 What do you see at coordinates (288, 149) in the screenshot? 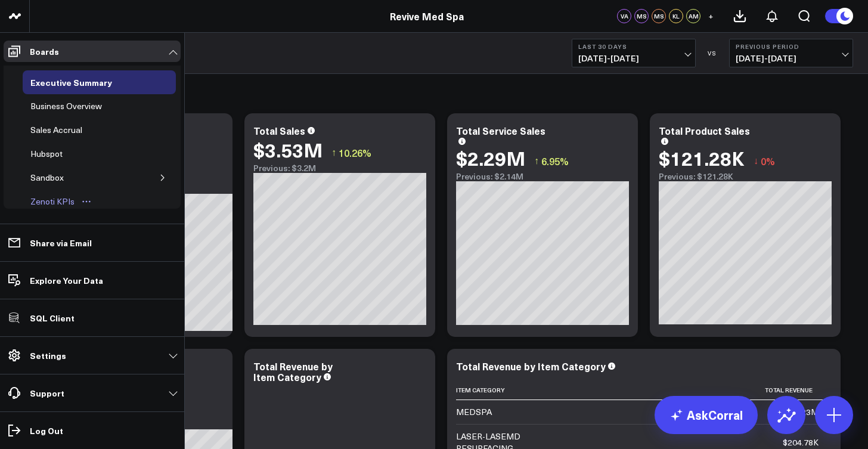
I see `div: $3.53M` at bounding box center [288, 149].